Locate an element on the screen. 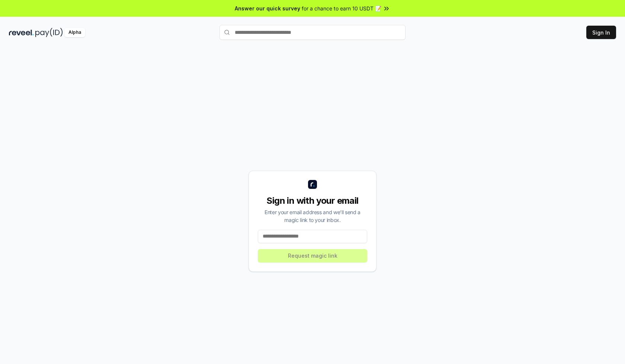  span: Answer our quick survey is located at coordinates (267, 8).